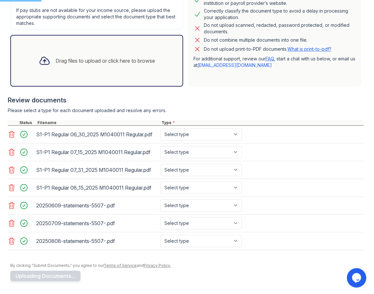 The image size is (374, 294). I want to click on div: S1-P1 Regular 07_31_2025 M1040011 Regular.pdf, so click(97, 170).